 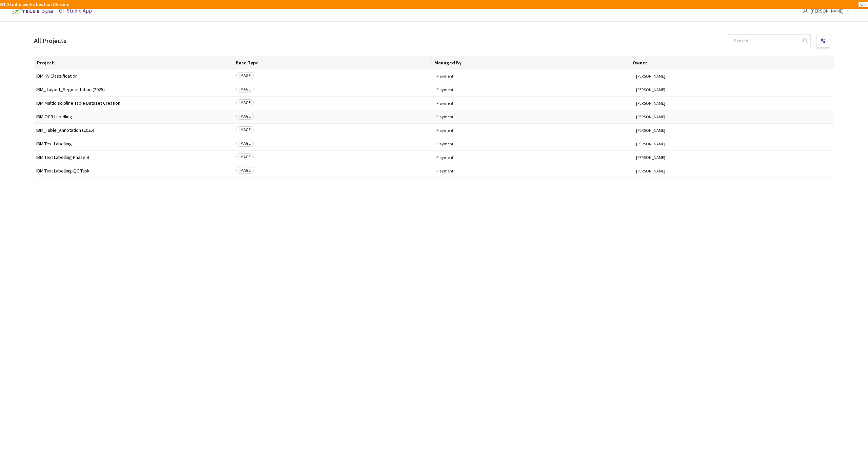 I want to click on th: Managed By, so click(x=531, y=63).